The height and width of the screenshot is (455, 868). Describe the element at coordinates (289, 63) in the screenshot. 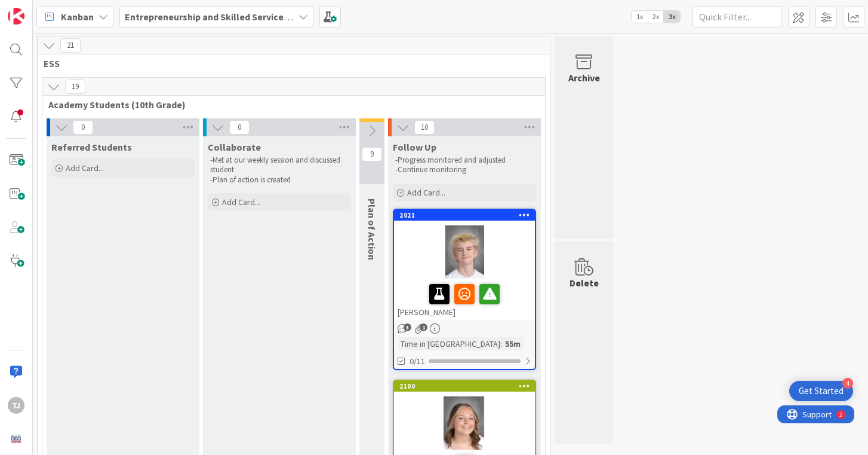

I see `span: ESS` at that location.